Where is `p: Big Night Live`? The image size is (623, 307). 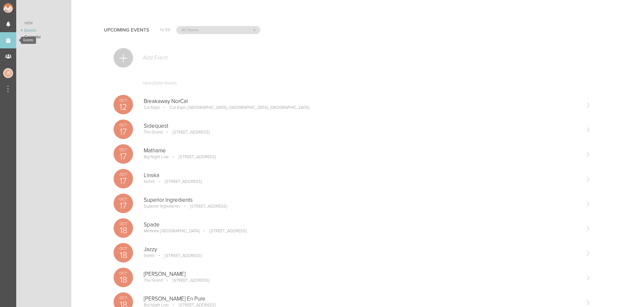 p: Big Night Live is located at coordinates (156, 157).